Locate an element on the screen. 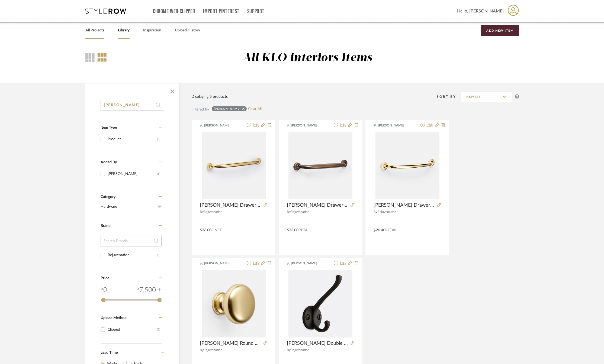 This screenshot has width=604, height=364. img: Massey Round Cabinet Knob is located at coordinates (234, 303).